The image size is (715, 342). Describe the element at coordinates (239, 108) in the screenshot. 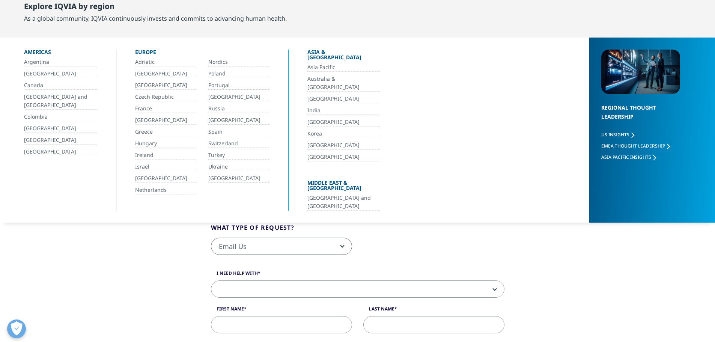

I see `a: Russia` at that location.